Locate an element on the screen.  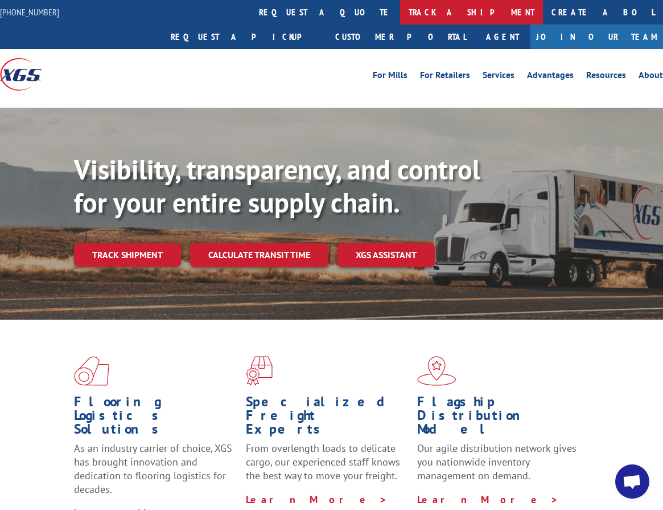
img: xgs-icon-focused-on-flooring-red is located at coordinates (259, 371).